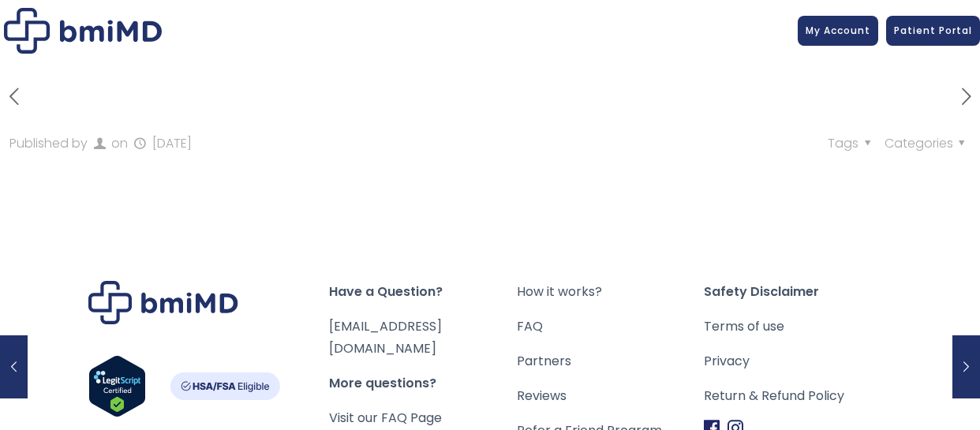  Describe the element at coordinates (611, 361) in the screenshot. I see `a: Partners` at that location.